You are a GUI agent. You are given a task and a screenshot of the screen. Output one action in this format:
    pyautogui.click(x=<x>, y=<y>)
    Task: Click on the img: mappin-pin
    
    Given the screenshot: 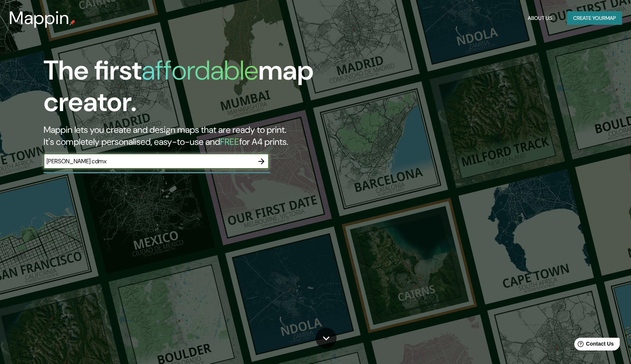 What is the action you would take?
    pyautogui.click(x=72, y=22)
    